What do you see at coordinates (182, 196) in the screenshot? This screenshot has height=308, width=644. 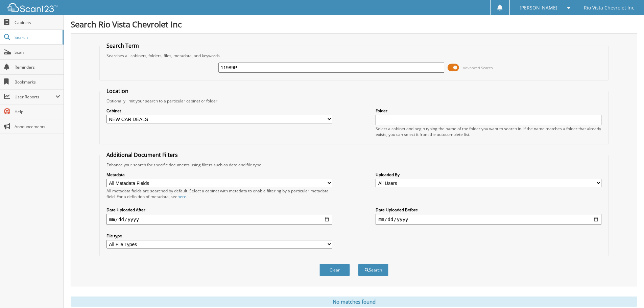 I see `a: here` at bounding box center [182, 196].